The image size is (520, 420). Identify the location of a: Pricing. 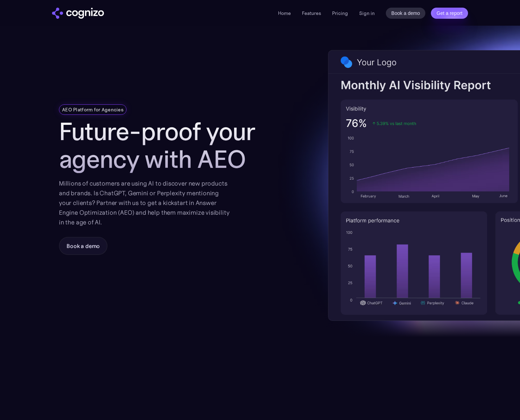
(340, 13).